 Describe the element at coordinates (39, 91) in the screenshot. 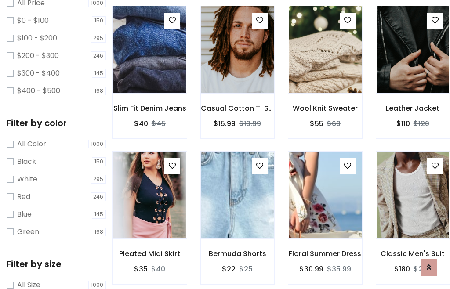

I see `label: $400 - $500` at that location.